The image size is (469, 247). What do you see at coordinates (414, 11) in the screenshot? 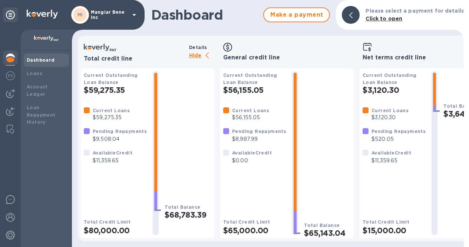
I see `b: Please select a payment for details` at bounding box center [414, 11].